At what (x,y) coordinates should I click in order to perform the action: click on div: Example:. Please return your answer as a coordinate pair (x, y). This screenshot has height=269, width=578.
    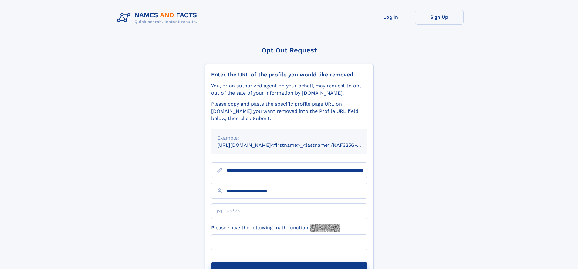
    Looking at the image, I should click on (289, 138).